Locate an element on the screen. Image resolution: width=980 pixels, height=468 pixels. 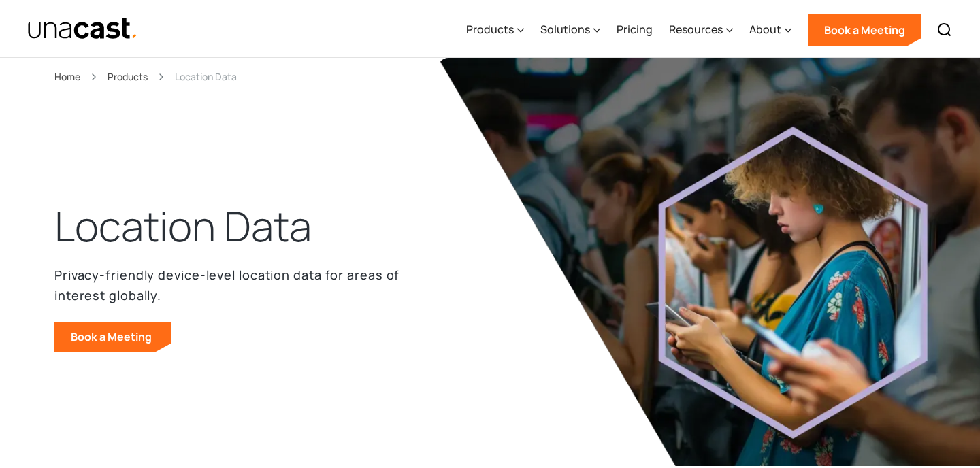
div: Location Data is located at coordinates (206, 76).